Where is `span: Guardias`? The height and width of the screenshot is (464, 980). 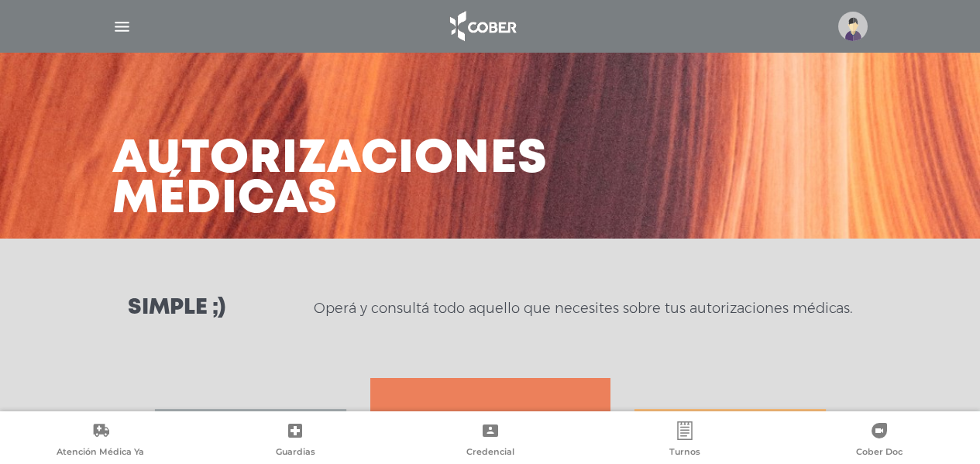
span: Guardias is located at coordinates (295, 454).